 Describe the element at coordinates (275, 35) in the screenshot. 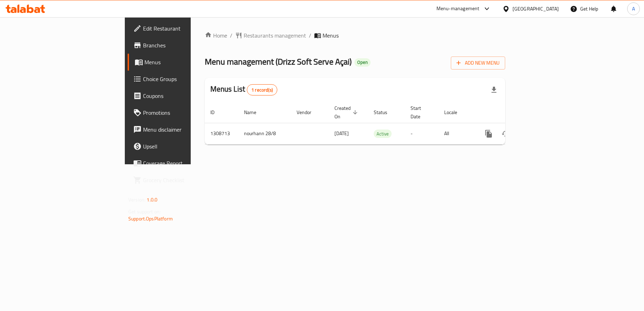

I see `span: Restaurants management` at that location.